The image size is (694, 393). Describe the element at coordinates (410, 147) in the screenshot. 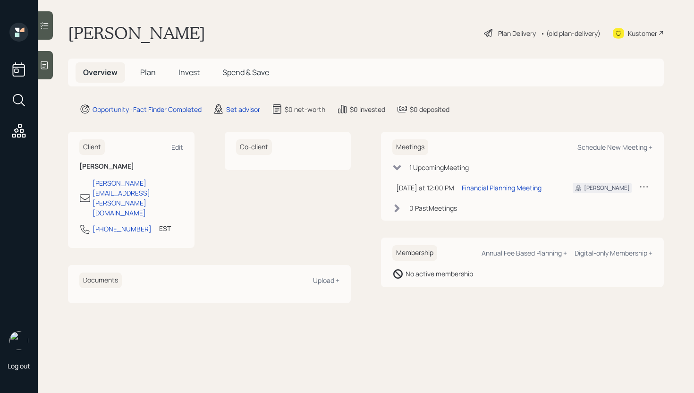

I see `h6: Meetings` at that location.